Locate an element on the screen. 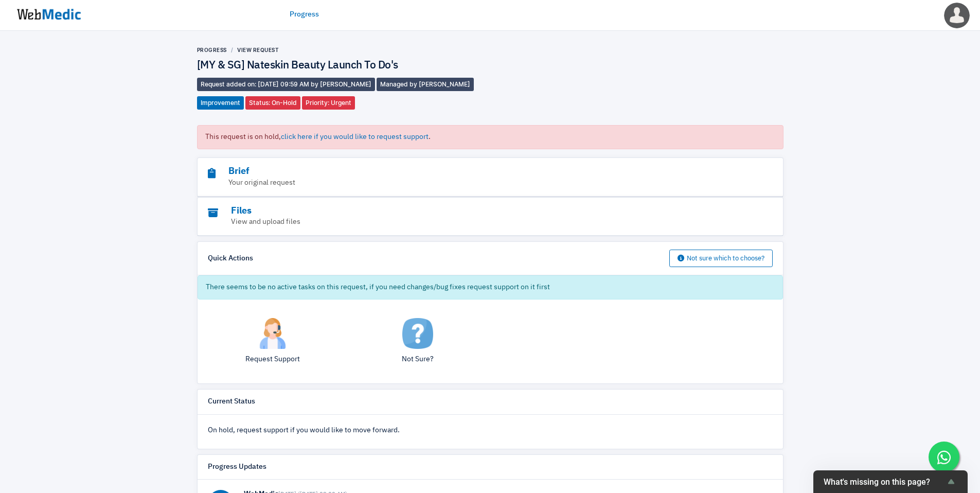  span: What's missing on this page? is located at coordinates (884, 482).